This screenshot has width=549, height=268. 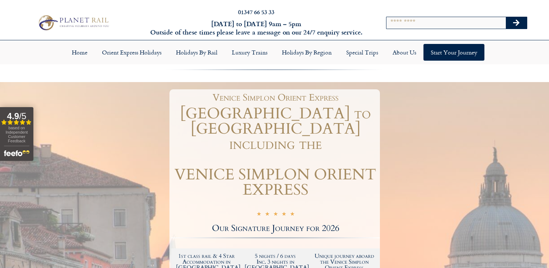 What do you see at coordinates (73, 22) in the screenshot?
I see `img: Planet Rail Train Holidays Logo` at bounding box center [73, 22].